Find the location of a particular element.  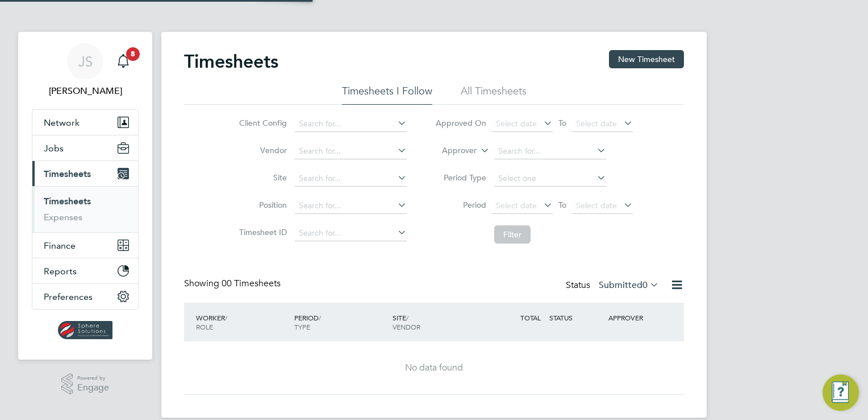

div: No data found is located at coordinates (434, 367).